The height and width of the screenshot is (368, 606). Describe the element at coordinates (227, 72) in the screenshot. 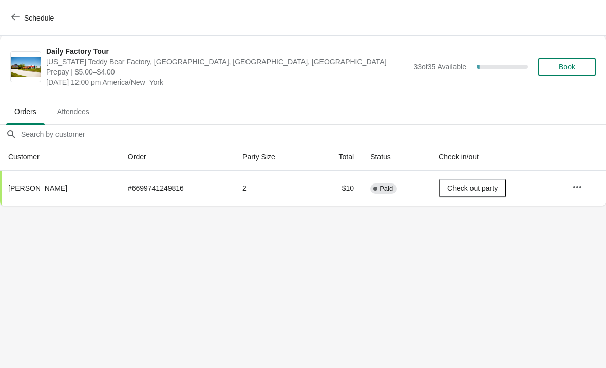

I see `span: Prepay | $5.00–$4.00` at that location.